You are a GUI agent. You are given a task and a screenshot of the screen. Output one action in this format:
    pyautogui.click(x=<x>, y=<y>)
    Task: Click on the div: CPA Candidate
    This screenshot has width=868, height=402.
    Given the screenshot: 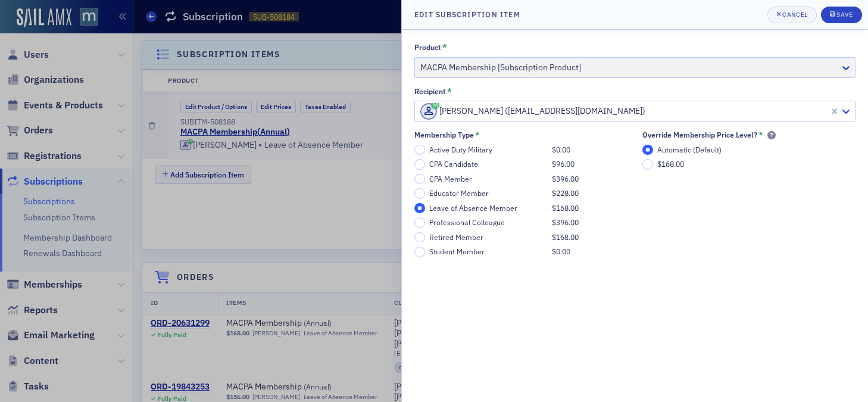 What is the action you would take?
    pyautogui.click(x=488, y=164)
    